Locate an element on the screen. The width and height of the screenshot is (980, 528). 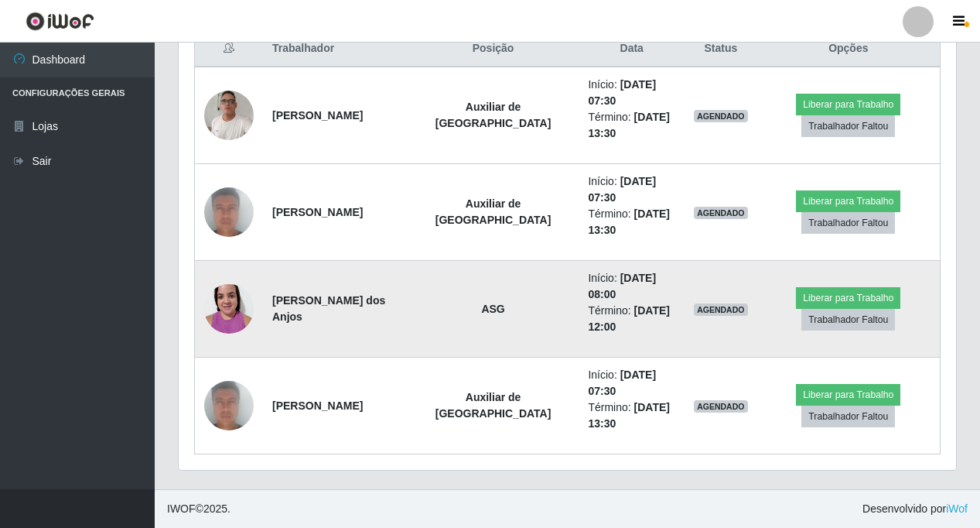
img: CoreUI Logo is located at coordinates (59, 20).